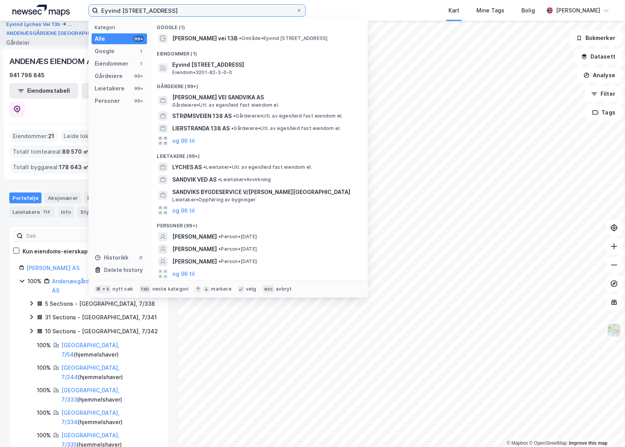 This screenshot has width=625, height=447. Describe the element at coordinates (47, 212) in the screenshot. I see `div: 114` at that location.